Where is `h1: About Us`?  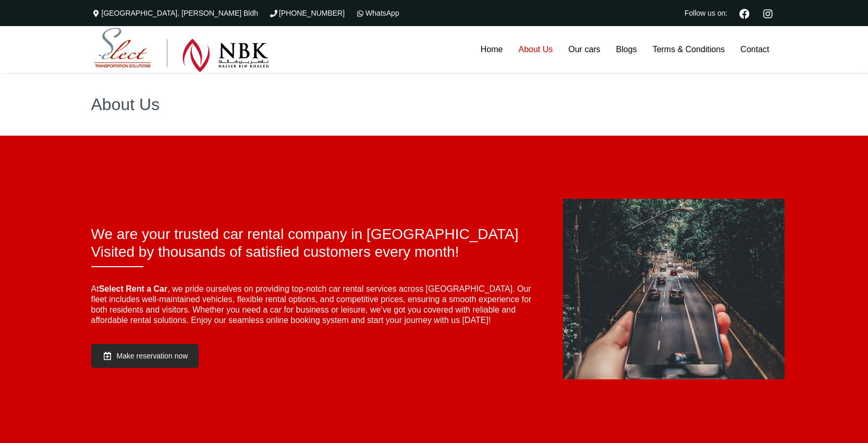 h1: About Us is located at coordinates (434, 104).